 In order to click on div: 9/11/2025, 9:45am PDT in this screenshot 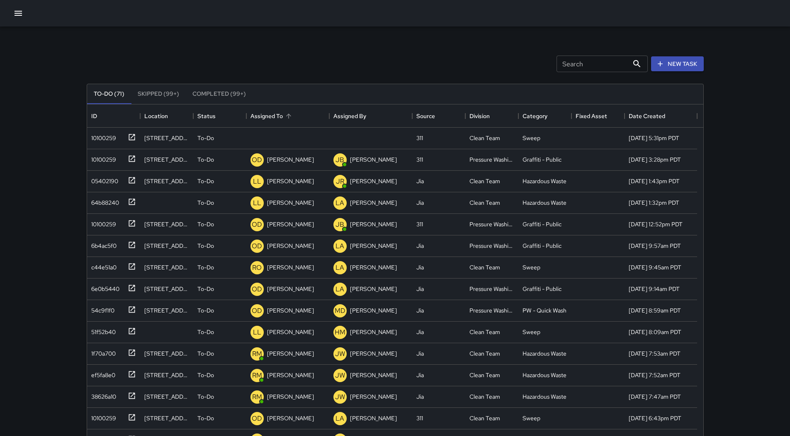, I will do `click(655, 267)`.